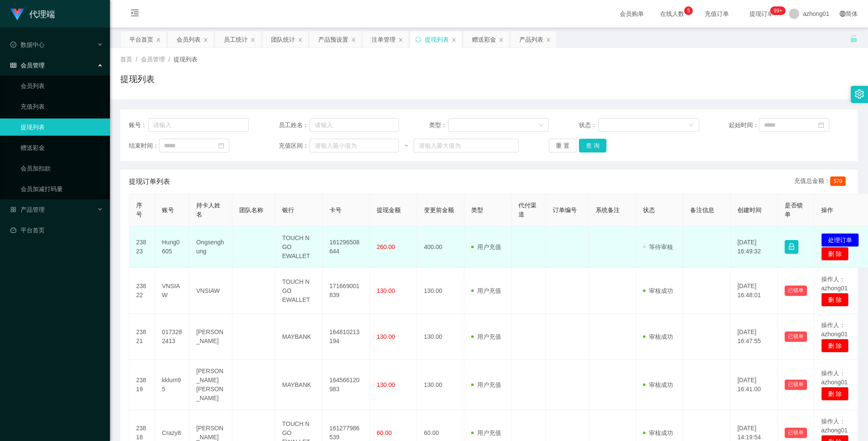 The height and width of the screenshot is (441, 868). What do you see at coordinates (389, 210) in the screenshot?
I see `span: 提现金额` at bounding box center [389, 210].